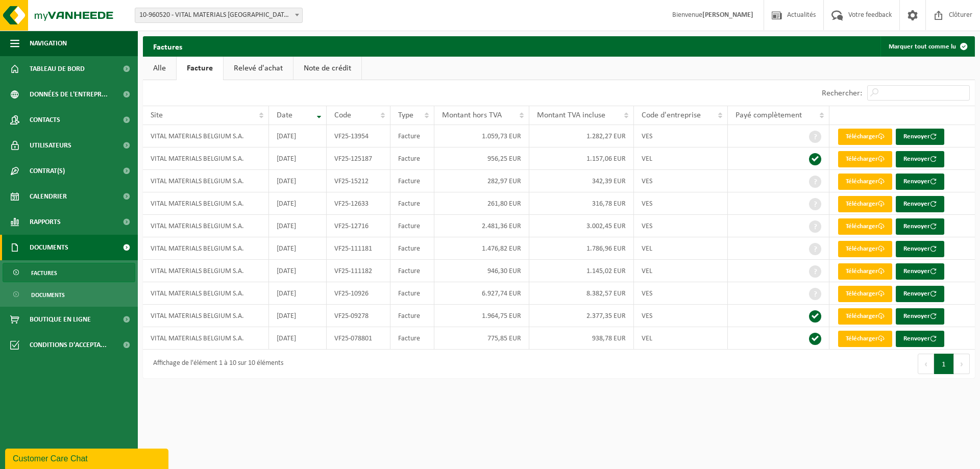 The image size is (980, 469). Describe the element at coordinates (358, 136) in the screenshot. I see `td: VF25-13954` at that location.